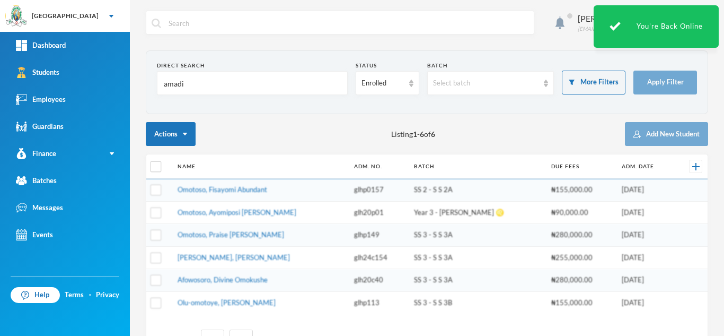 The image size is (724, 336). I want to click on a: Help, so click(35, 295).